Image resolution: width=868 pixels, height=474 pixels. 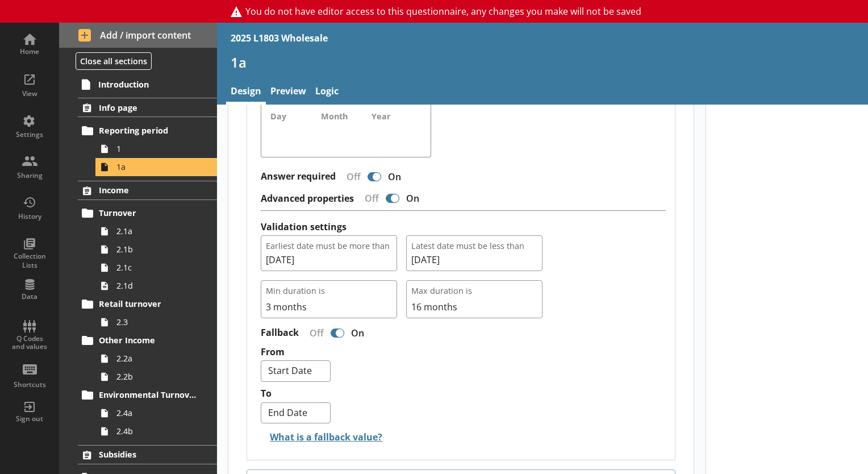 I want to click on a: Preview, so click(x=288, y=92).